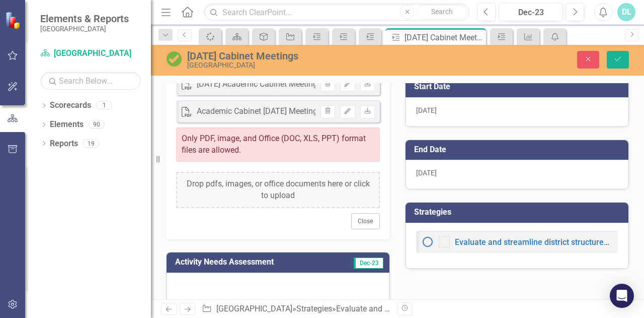  Describe the element at coordinates (85, 19) in the screenshot. I see `span: Elements & Reports` at that location.